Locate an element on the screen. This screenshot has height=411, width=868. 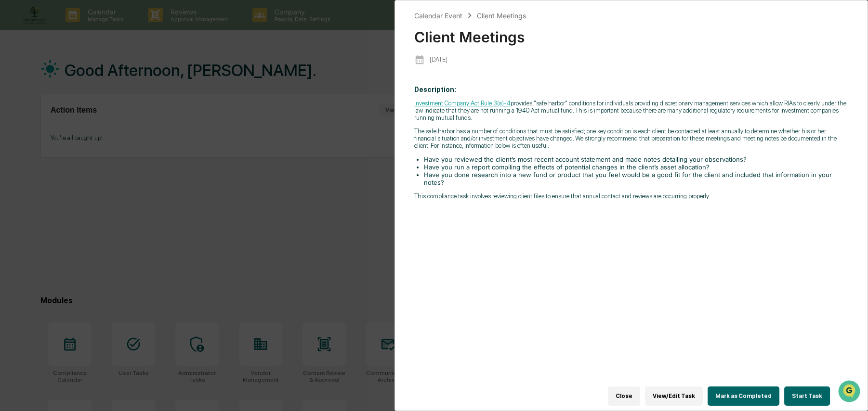
button: Close is located at coordinates (624, 396).